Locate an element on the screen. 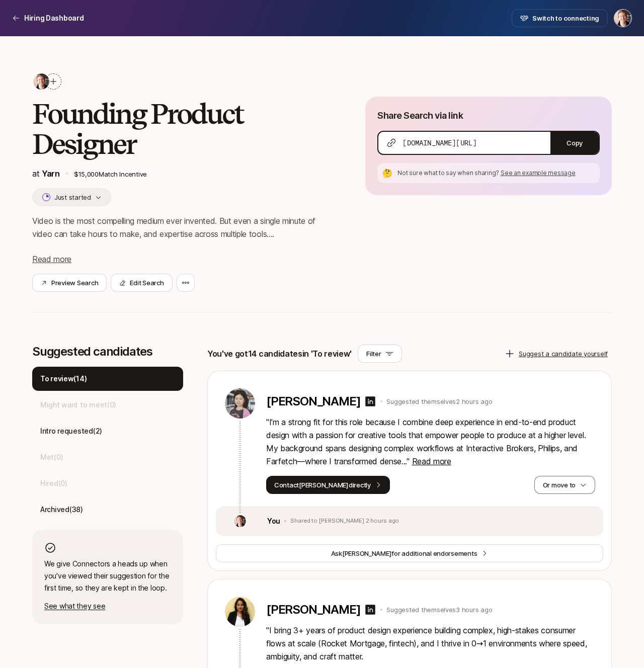 This screenshot has height=668, width=644. p: We give Connectors a heads up when you've viewed their suggestion for the first time, so they are... is located at coordinates (108, 576).